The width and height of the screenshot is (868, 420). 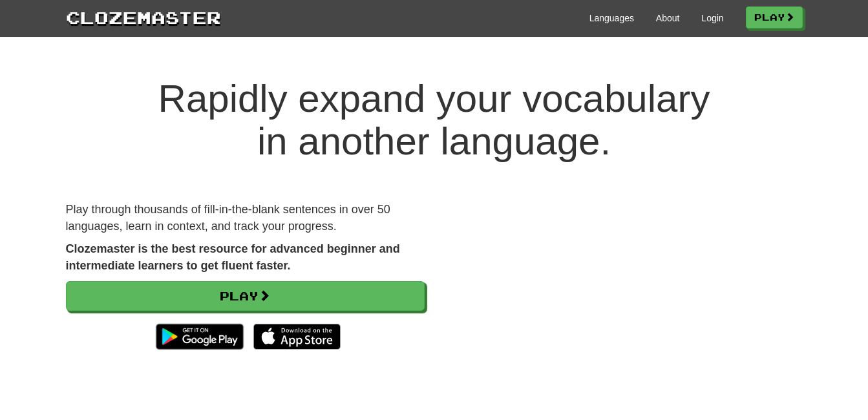 I want to click on a: Clozemaster, so click(x=144, y=17).